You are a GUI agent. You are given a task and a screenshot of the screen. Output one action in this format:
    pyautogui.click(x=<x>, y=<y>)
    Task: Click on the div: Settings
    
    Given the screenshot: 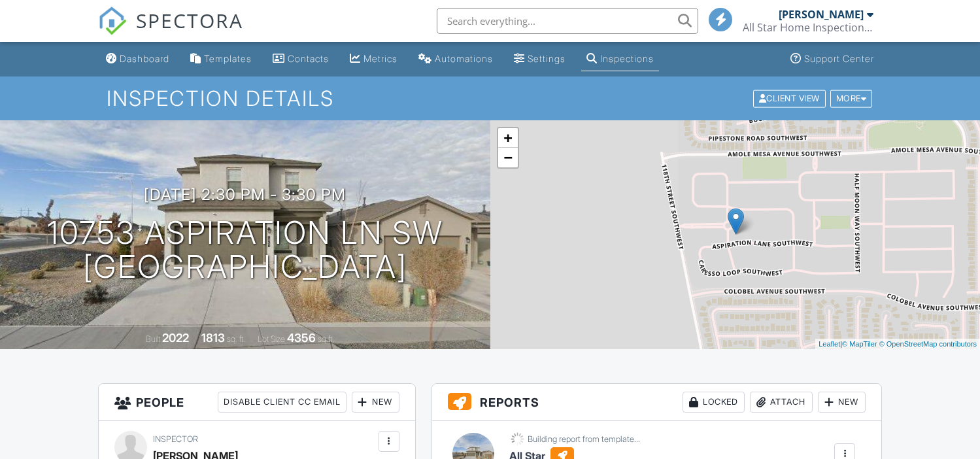 What is the action you would take?
    pyautogui.click(x=546, y=58)
    